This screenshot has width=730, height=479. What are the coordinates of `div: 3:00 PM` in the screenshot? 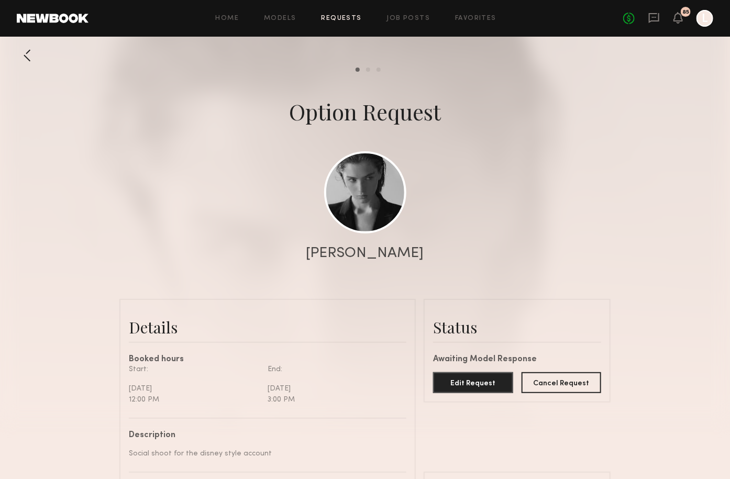 It's located at (333, 400).